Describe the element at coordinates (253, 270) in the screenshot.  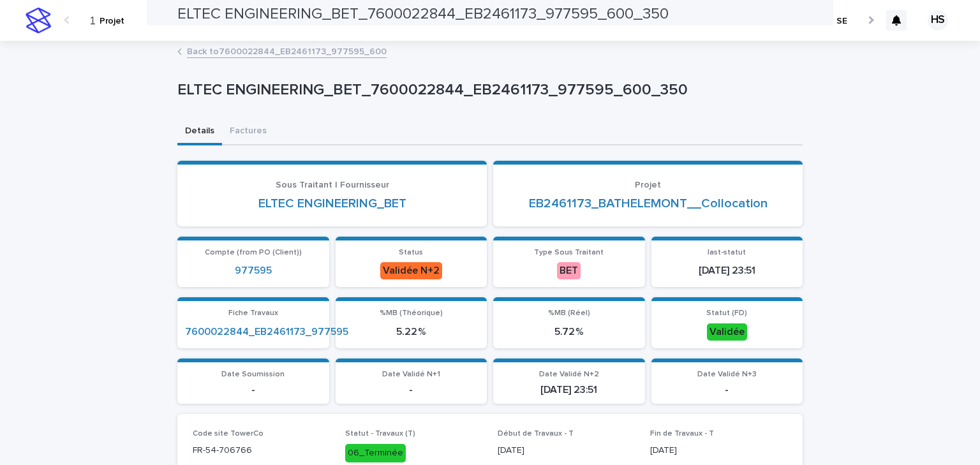
I see `a: 977595` at that location.